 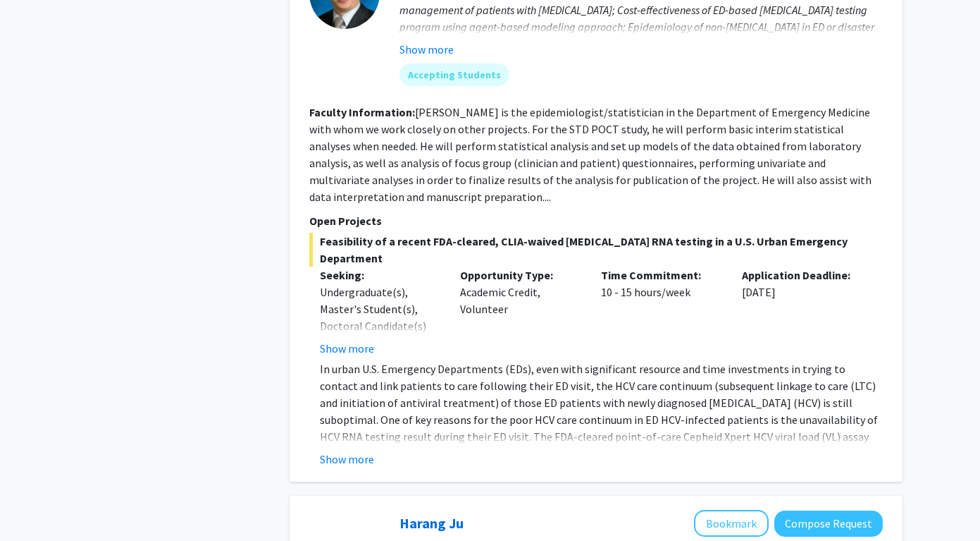 What do you see at coordinates (379, 326) in the screenshot?
I see `div: Undergraduate(s), Master's Student(s), Doctoral Candidate(s) (PhD, MD, DMD, PharmD, etc.)` at bounding box center [379, 326].